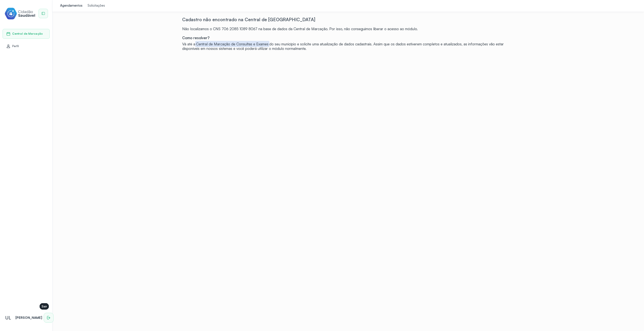 The width and height of the screenshot is (644, 331). I want to click on span: Central de Marcação de Consultas e Exames, so click(233, 44).